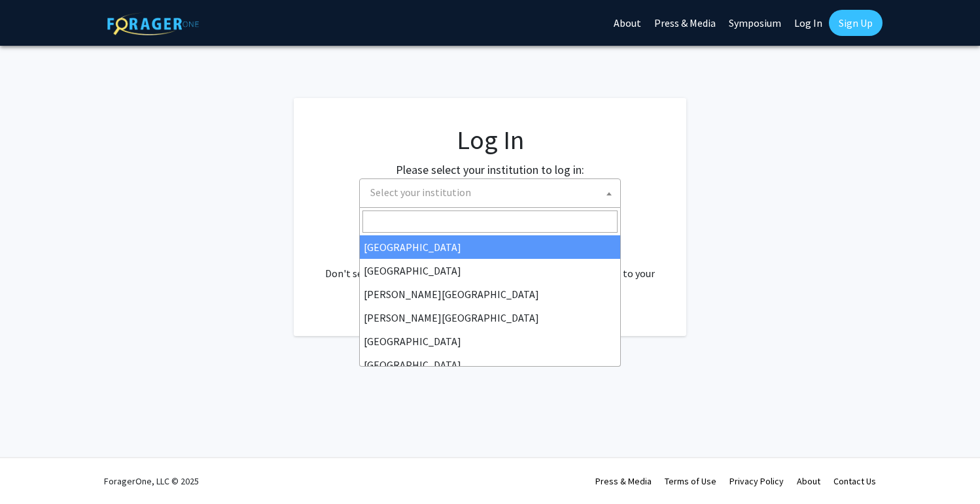  Describe the element at coordinates (490, 265) in the screenshot. I see `div: No account? . Don't see your institution? about bringing ForagerOne to your institution.` at that location.